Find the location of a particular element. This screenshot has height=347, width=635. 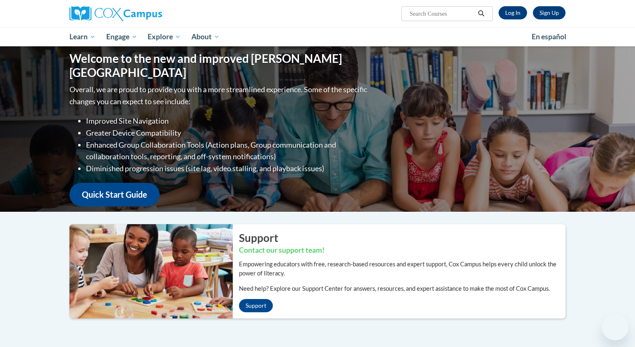

p: Empowering educators with free, research-based resources and expert support, Cox Campus helps eve... is located at coordinates (402, 269).